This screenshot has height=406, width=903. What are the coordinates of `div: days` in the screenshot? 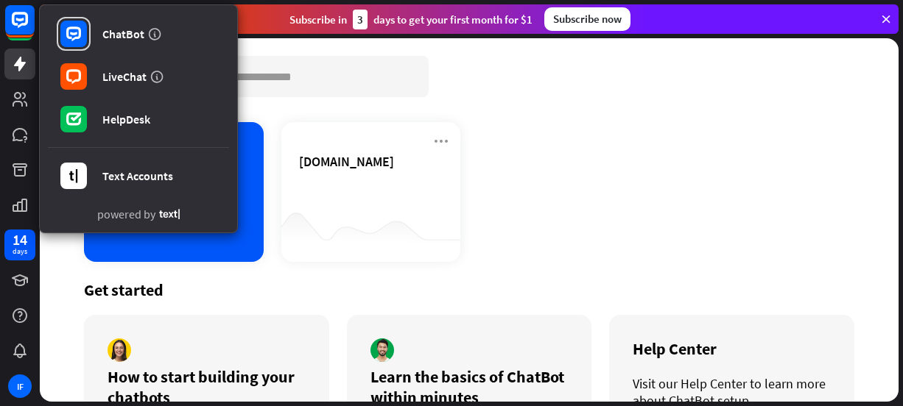 It's located at (20, 252).